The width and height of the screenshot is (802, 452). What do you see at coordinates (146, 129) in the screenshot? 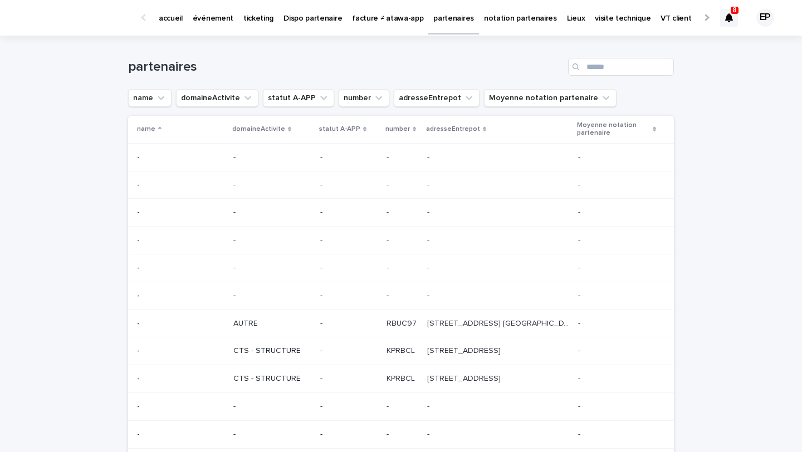
I see `p: name` at bounding box center [146, 129].